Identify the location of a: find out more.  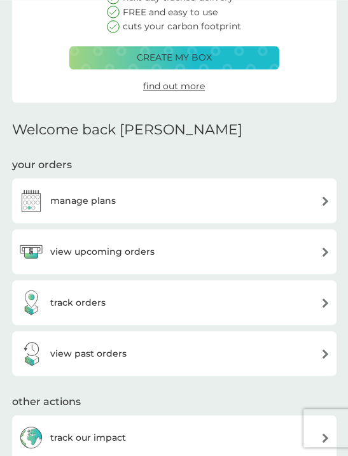
(174, 86).